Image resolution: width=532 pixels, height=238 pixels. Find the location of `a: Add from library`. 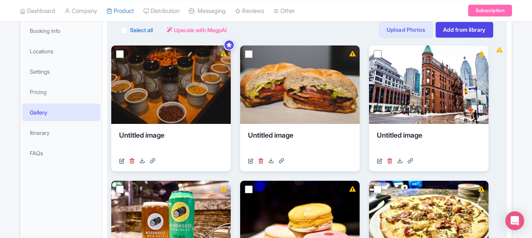

a: Add from library is located at coordinates (464, 30).